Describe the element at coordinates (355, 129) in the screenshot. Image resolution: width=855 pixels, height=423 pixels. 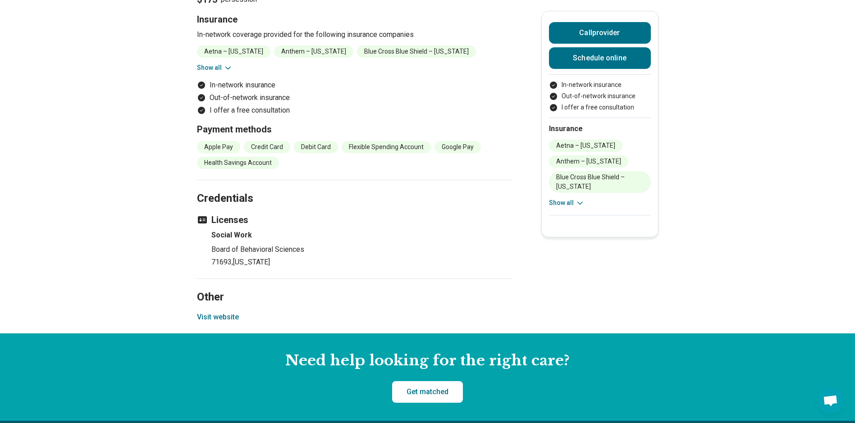
I see `h3: Payment methods` at that location.